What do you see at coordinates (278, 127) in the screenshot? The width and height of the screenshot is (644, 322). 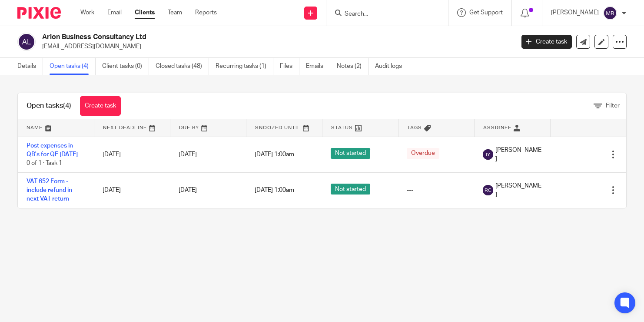 I see `span: Snoozed Until` at bounding box center [278, 127].